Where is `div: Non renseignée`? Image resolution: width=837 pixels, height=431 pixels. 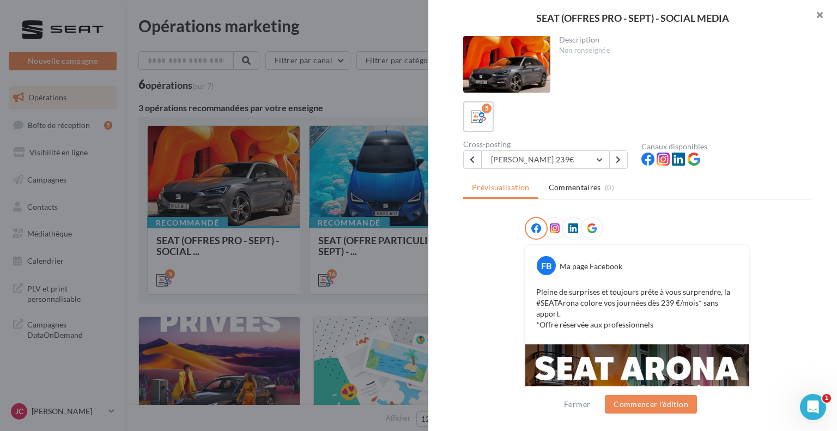
div: Non renseignée is located at coordinates (680, 51).